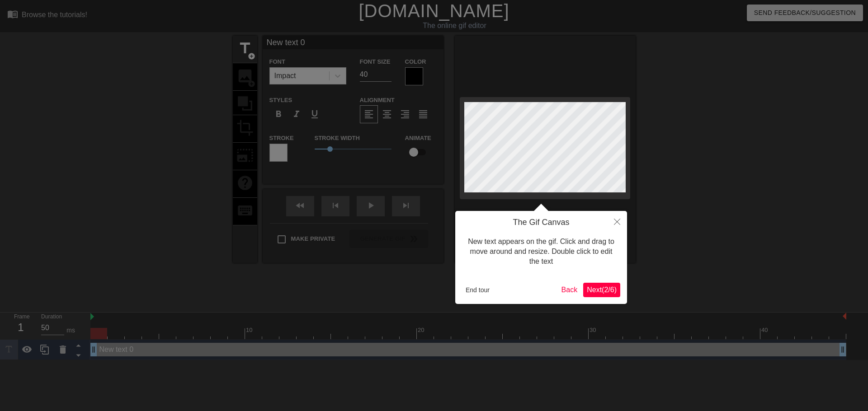 The image size is (868, 411). What do you see at coordinates (602, 290) in the screenshot?
I see `span: Next ( 2 / 6 )` at bounding box center [602, 290].